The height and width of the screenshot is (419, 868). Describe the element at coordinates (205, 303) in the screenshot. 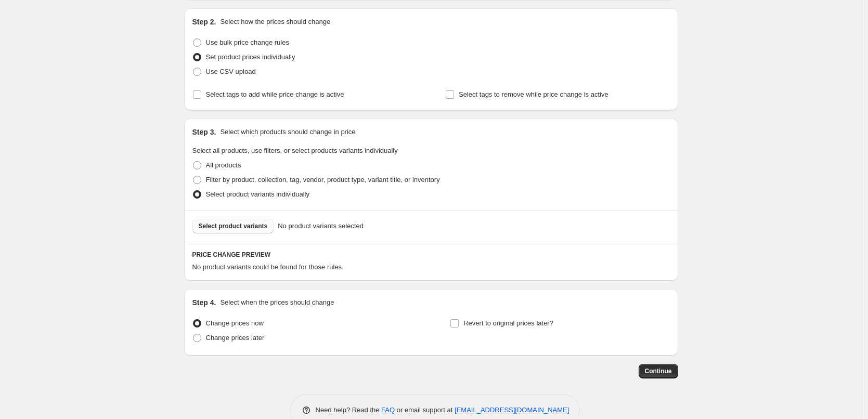

I see `h2: Step 4.` at that location.